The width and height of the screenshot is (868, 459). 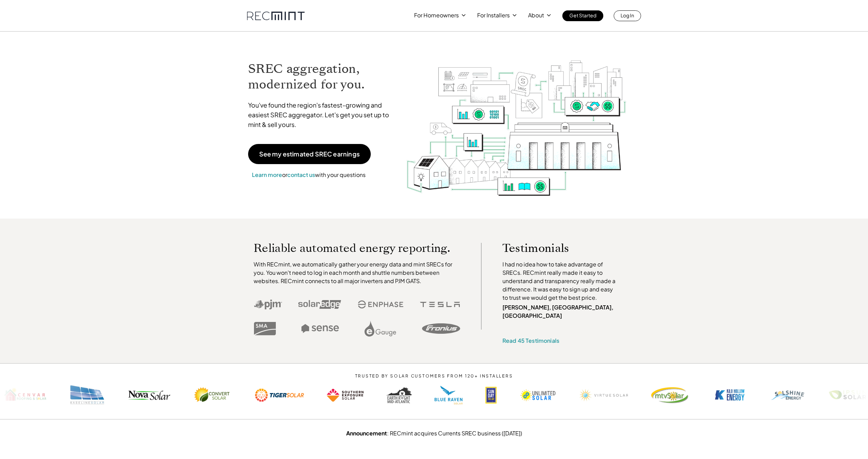 What do you see at coordinates (531, 340) in the screenshot?
I see `a: Read 45 Testimonials` at bounding box center [531, 340].